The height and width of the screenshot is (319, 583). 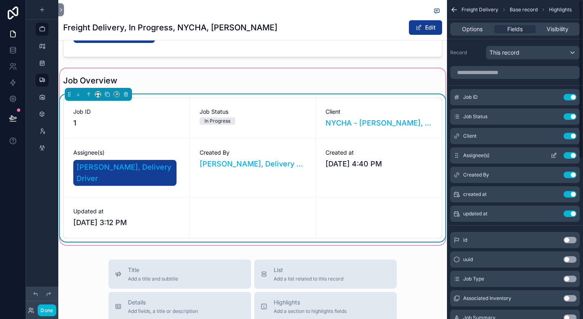 What do you see at coordinates (475, 194) in the screenshot?
I see `span: created at` at bounding box center [475, 194].